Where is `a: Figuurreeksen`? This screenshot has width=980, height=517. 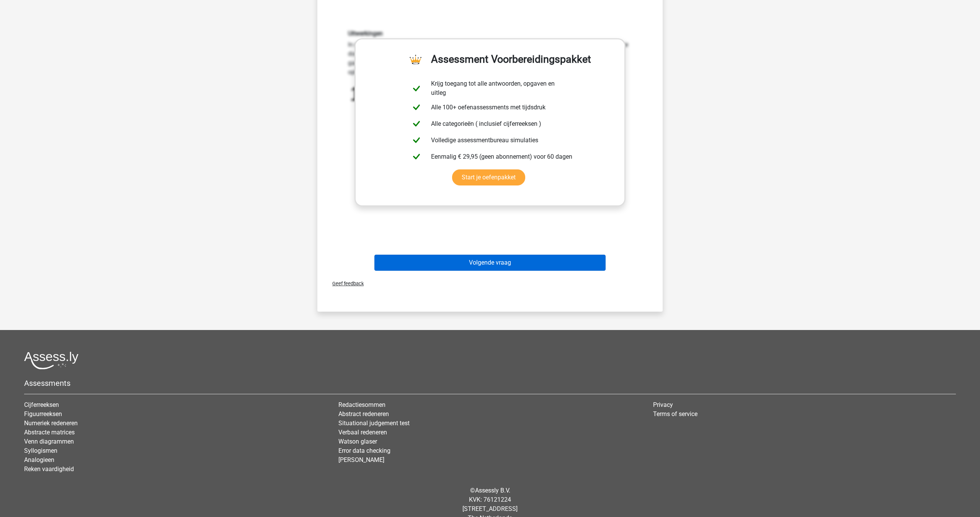
a: Figuurreeksen is located at coordinates (43, 414).